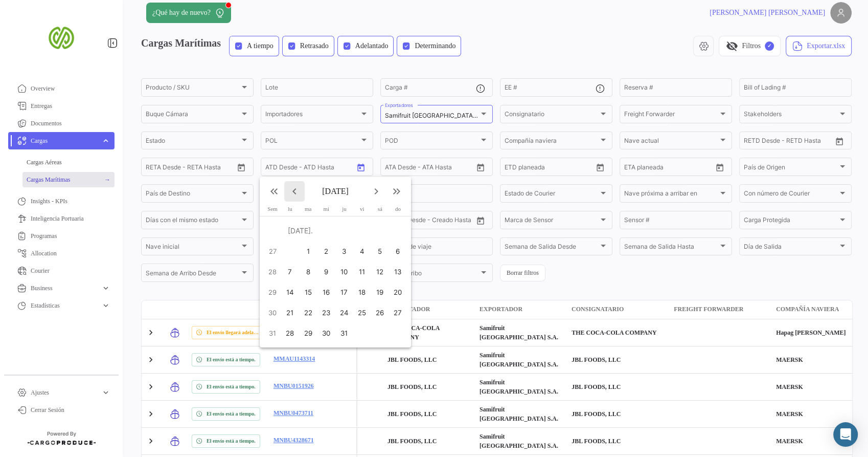 The width and height of the screenshot is (868, 457). Describe the element at coordinates (398, 292) in the screenshot. I see `div: 20` at that location.